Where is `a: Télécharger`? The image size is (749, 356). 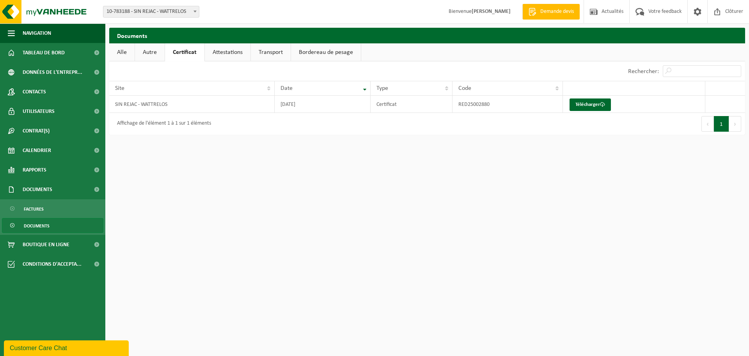 a: Télécharger is located at coordinates (591, 105).